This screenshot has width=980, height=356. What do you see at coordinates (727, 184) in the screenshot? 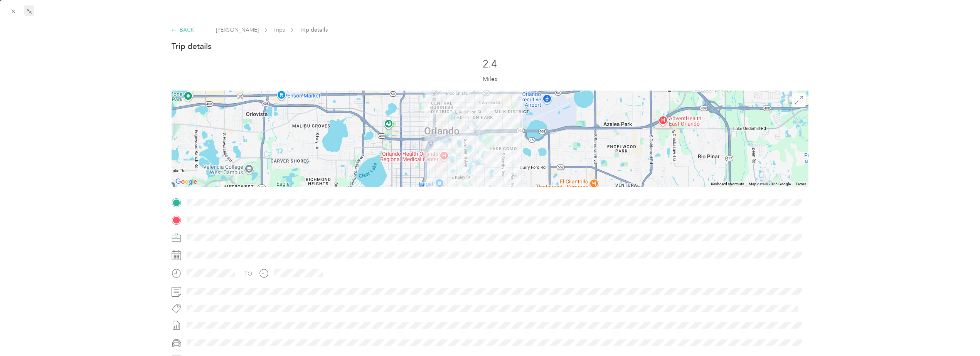
I see `button: Keyboard shortcuts` at bounding box center [727, 184].